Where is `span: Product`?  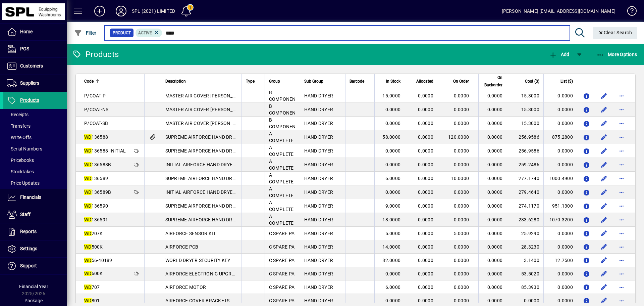 span: Product is located at coordinates (122, 33).